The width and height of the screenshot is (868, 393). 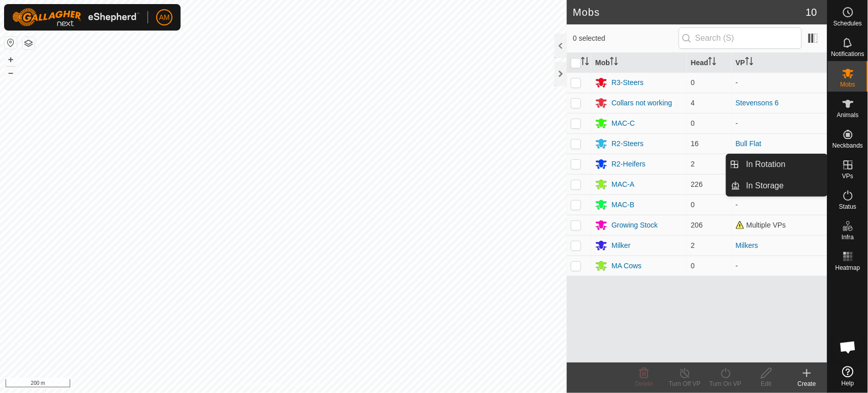 What do you see at coordinates (10, 43) in the screenshot?
I see `button: Reset Map` at bounding box center [10, 43].